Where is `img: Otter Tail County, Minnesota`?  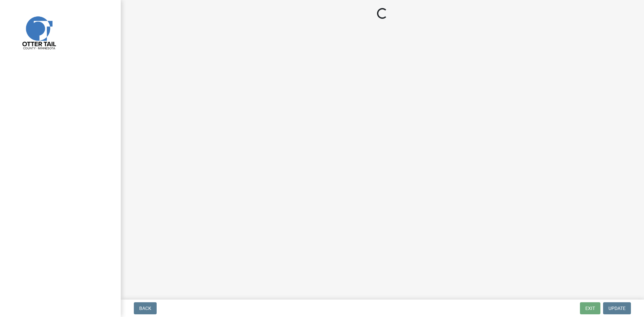
img: Otter Tail County, Minnesota is located at coordinates (39, 32).